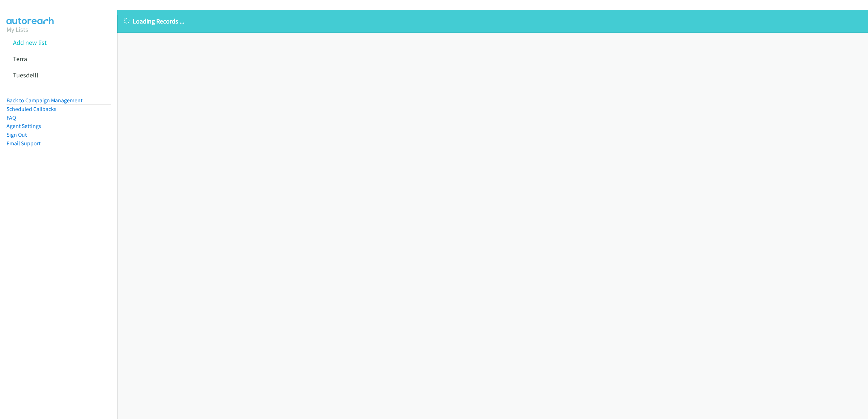 This screenshot has width=868, height=419. I want to click on a: FAQ, so click(12, 118).